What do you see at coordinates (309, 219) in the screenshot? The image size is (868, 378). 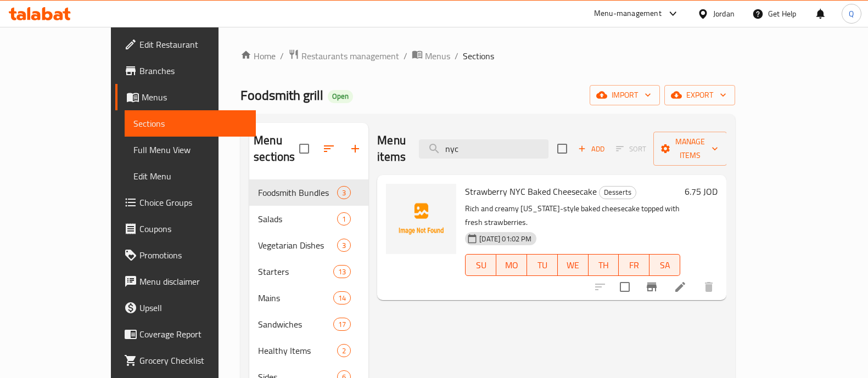 I see `div: Salads1` at bounding box center [309, 219].